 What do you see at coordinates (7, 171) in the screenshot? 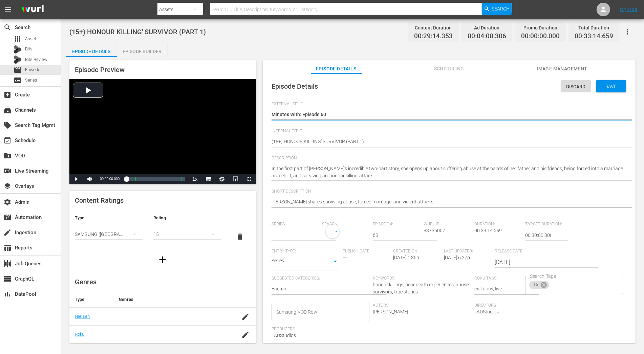
I see `span: Live Streaming` at bounding box center [7, 171].